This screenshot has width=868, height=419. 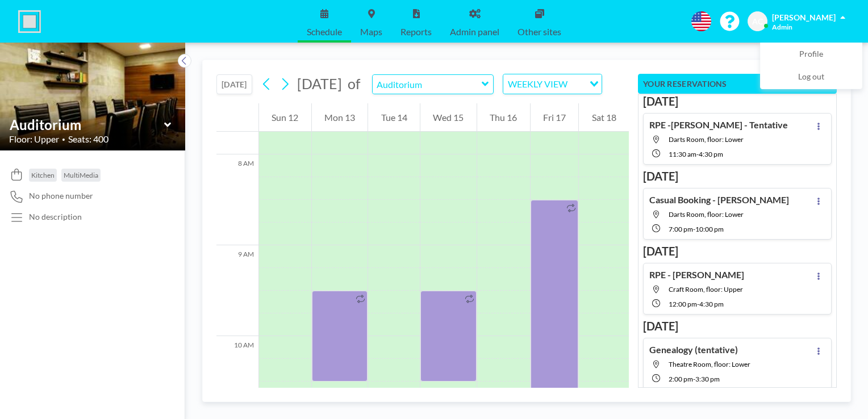 What do you see at coordinates (680, 379) in the screenshot?
I see `span: 2:00 PM` at bounding box center [680, 379].